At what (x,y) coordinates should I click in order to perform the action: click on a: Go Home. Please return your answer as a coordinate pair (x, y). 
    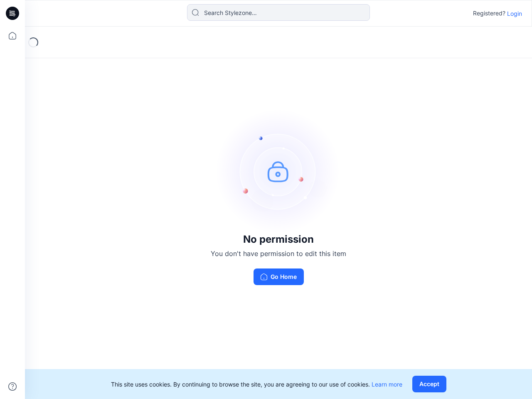
    Looking at the image, I should click on (278, 277).